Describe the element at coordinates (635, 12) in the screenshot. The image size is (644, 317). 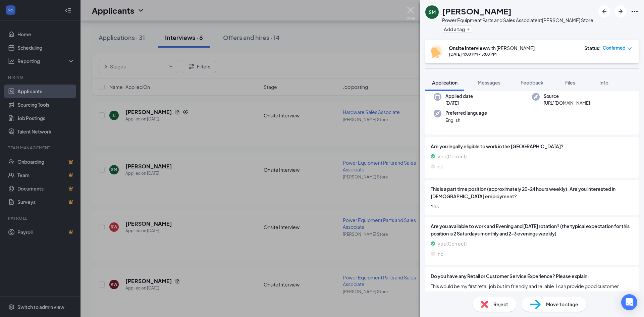
I see `svg: Ellipses` at that location.